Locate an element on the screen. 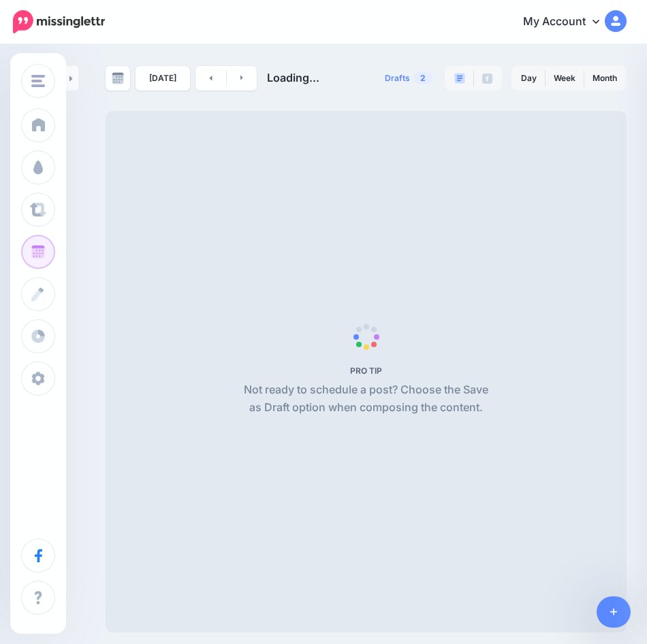 The image size is (647, 644). a: Week is located at coordinates (565, 78).